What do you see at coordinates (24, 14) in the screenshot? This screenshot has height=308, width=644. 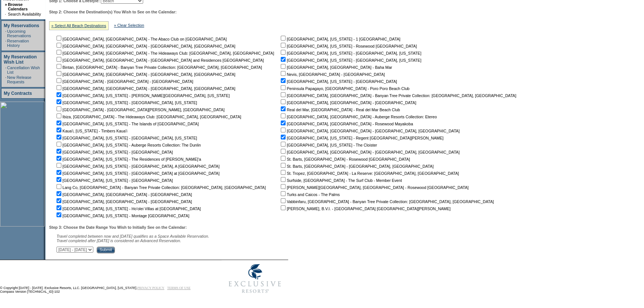 I see `a: Search Availability` at bounding box center [24, 14].